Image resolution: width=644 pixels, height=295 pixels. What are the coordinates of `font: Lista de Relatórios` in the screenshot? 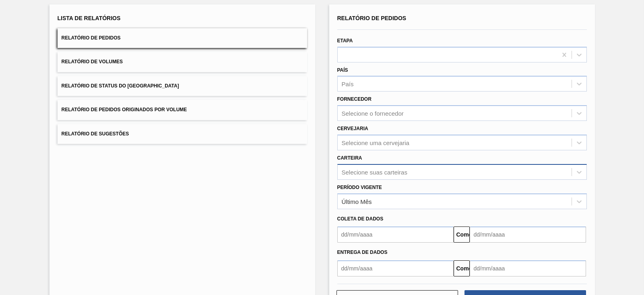 It's located at (89, 18).